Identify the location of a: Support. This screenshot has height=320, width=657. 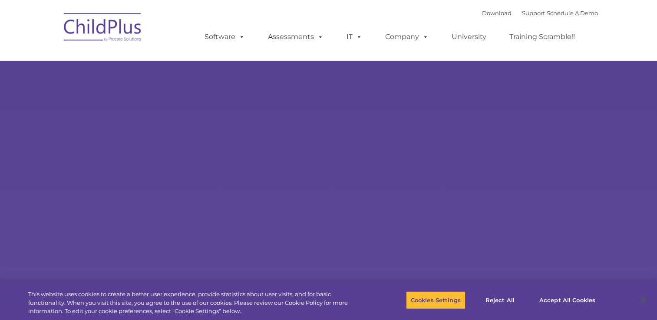
(533, 13).